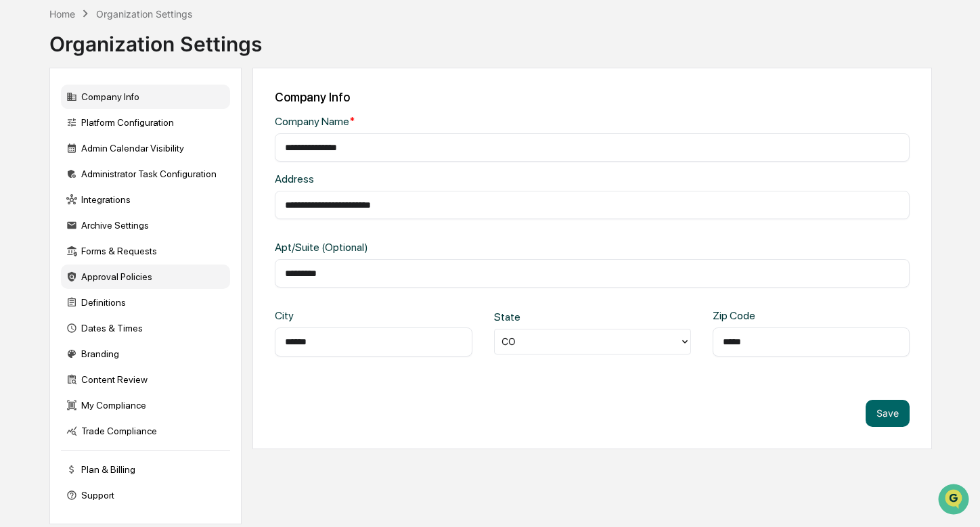 This screenshot has height=527, width=980. I want to click on span: Attestations, so click(140, 177).